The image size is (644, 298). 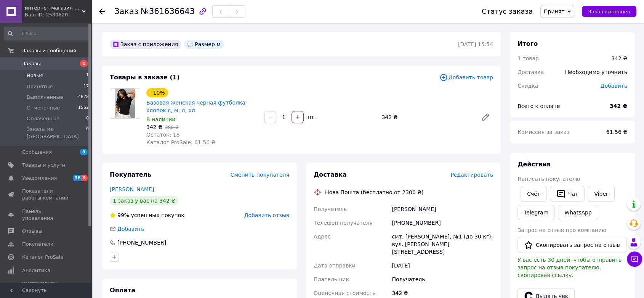 What do you see at coordinates (343, 222) in the screenshot?
I see `span: Телефон получателя` at bounding box center [343, 222].